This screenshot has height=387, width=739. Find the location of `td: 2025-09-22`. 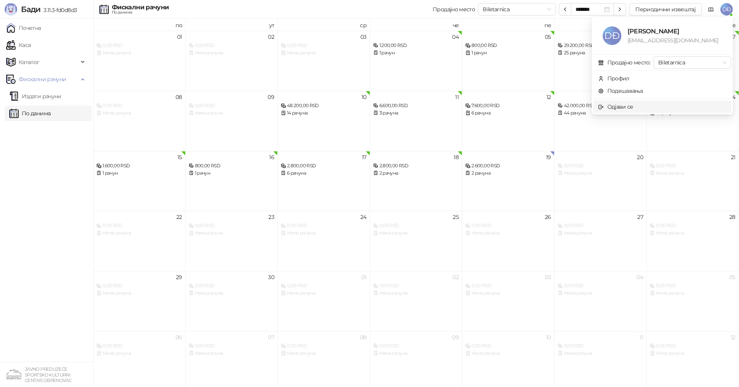

td: 2025-09-22 is located at coordinates (140, 241).